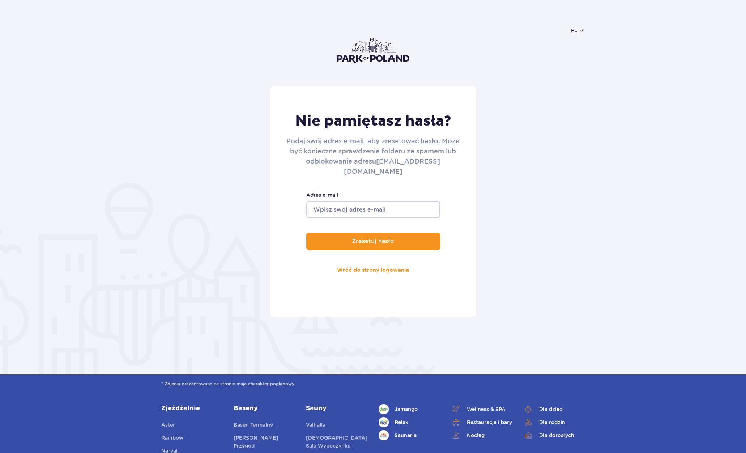 This screenshot has height=453, width=746. What do you see at coordinates (373, 195) in the screenshot?
I see `label: Adres e-mail` at bounding box center [373, 195].